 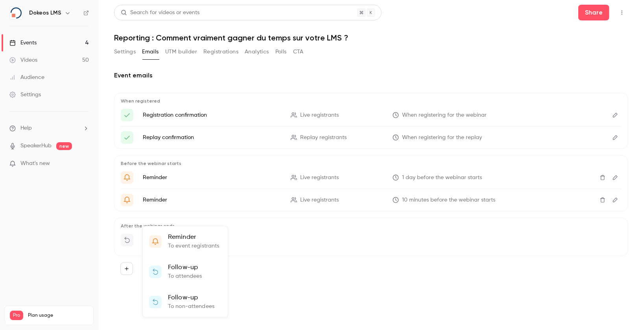 What do you see at coordinates (185, 272) in the screenshot?
I see `li: follow_up_show` at bounding box center [185, 272].